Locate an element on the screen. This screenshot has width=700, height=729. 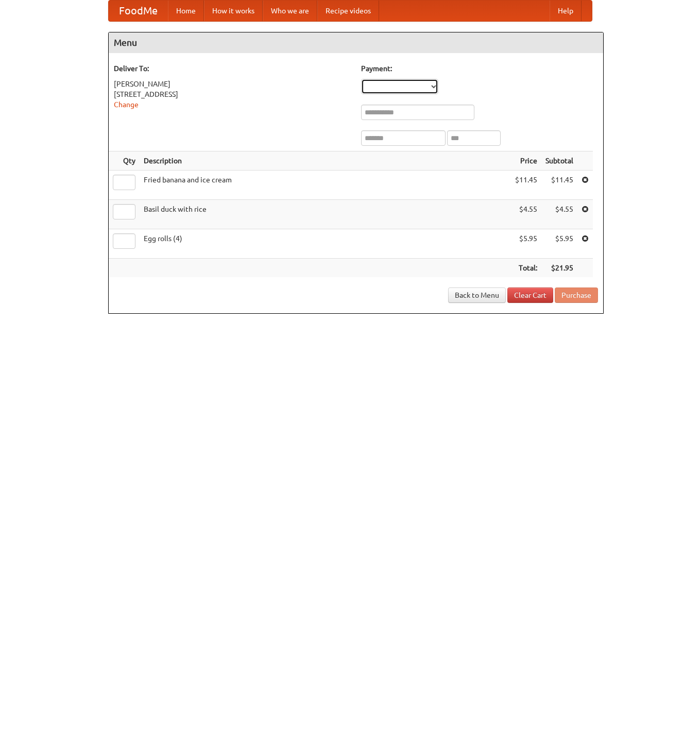
a: How it works is located at coordinates (233, 10).